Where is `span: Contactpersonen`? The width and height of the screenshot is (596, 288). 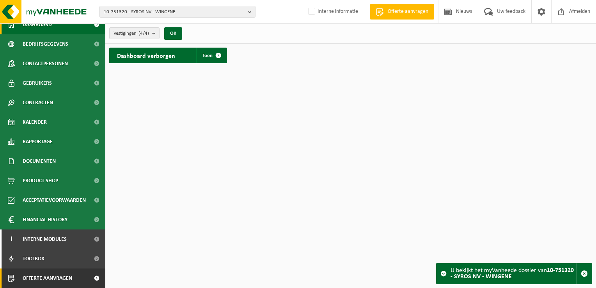 span: Contactpersonen is located at coordinates (45, 64).